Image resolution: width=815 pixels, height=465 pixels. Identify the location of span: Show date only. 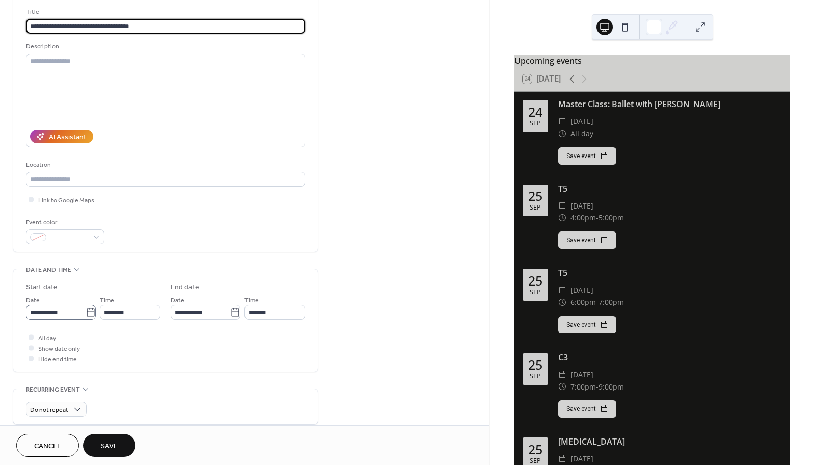
(59, 349).